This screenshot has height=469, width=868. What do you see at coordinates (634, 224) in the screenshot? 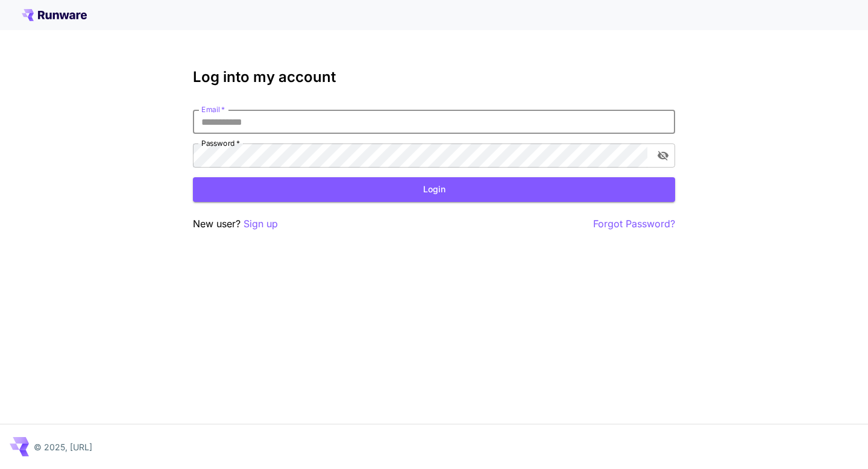
I see `p: Forgot Password?` at bounding box center [634, 224].